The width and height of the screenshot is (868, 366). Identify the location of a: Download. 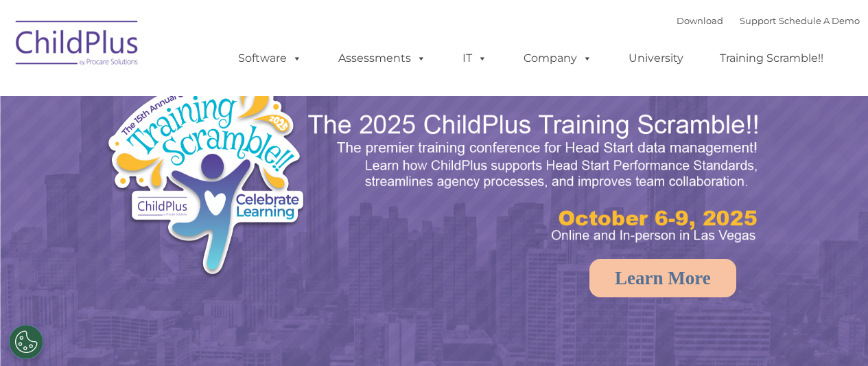
(700, 20).